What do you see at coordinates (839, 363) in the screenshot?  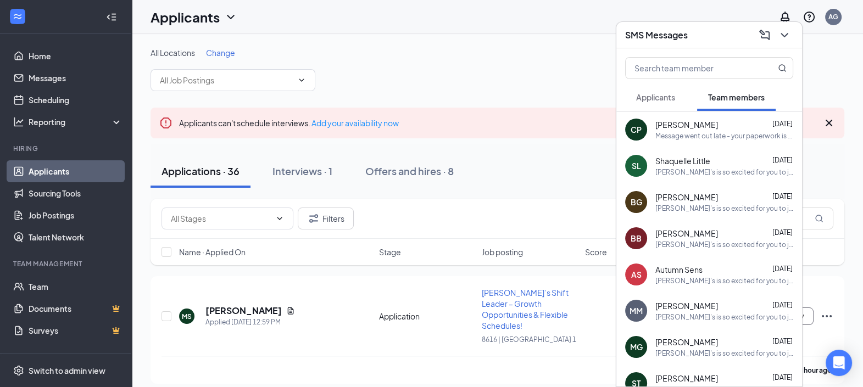 I see `div: Open Intercom Messenger` at bounding box center [839, 363].